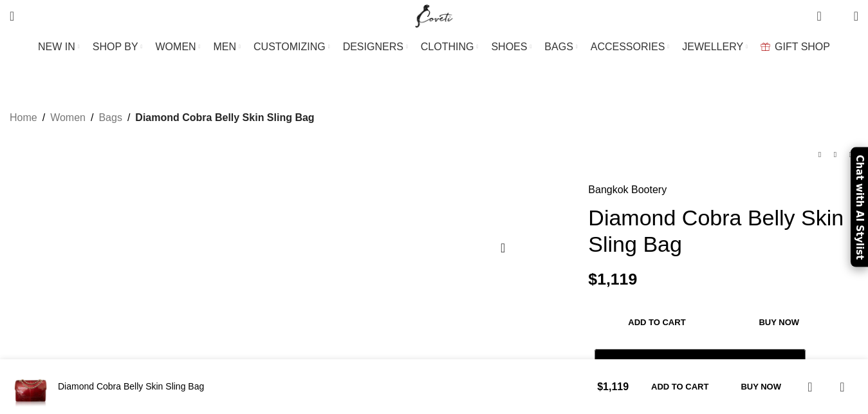  What do you see at coordinates (118, 47) in the screenshot?
I see `a: SHOP BY` at bounding box center [118, 47].